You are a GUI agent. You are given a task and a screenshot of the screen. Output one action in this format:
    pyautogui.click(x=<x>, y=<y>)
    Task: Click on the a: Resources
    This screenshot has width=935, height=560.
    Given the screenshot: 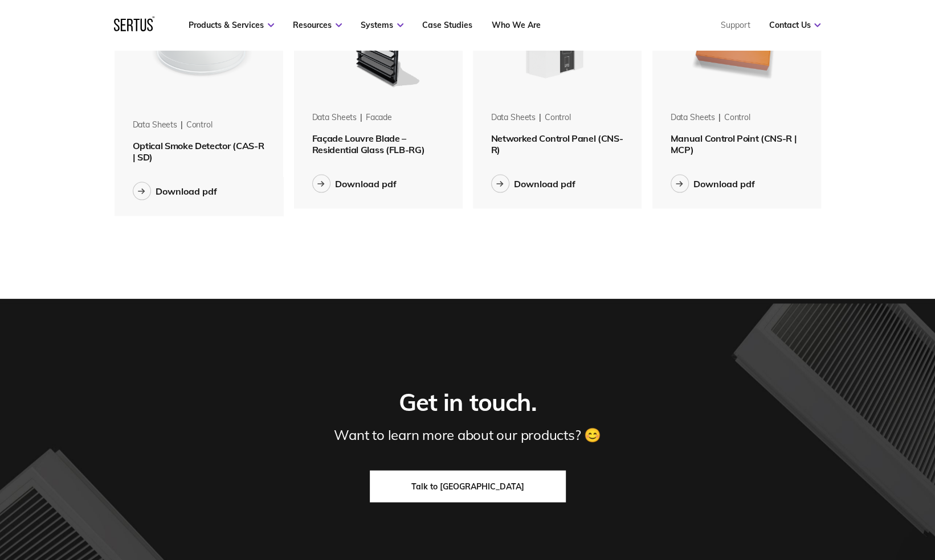 What is the action you would take?
    pyautogui.click(x=318, y=25)
    